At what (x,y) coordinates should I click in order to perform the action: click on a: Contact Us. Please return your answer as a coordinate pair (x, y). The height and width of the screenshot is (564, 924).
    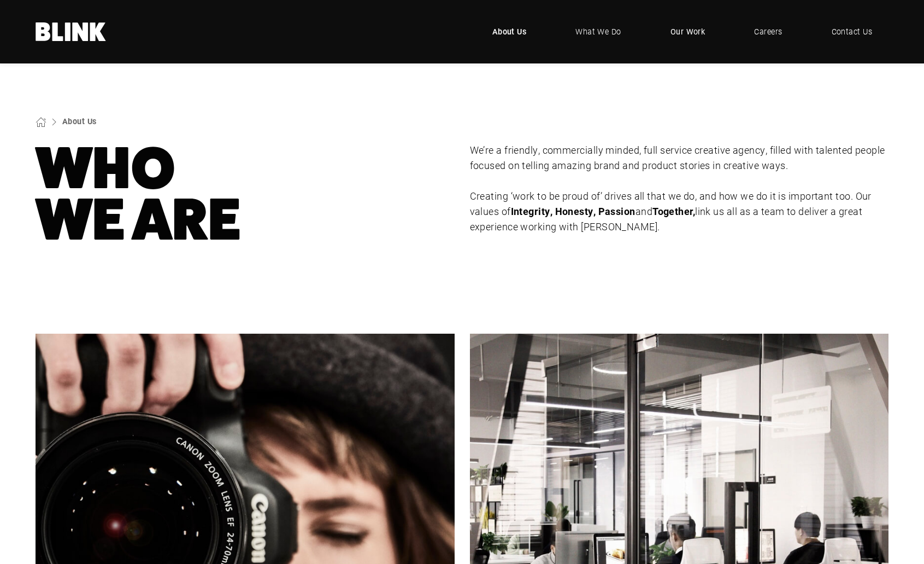
    Looking at the image, I should click on (852, 32).